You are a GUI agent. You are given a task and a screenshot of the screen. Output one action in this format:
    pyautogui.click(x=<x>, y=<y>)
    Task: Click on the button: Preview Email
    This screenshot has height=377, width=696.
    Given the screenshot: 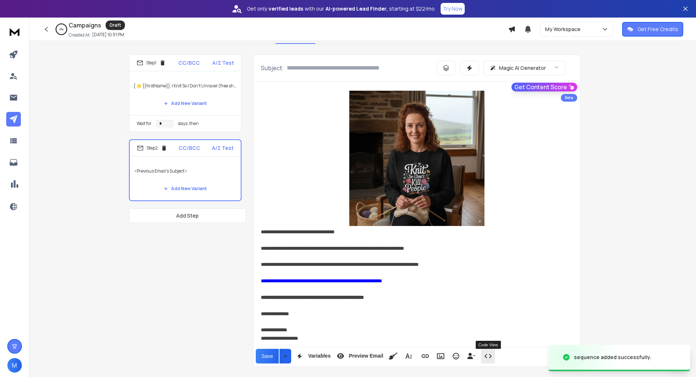 What is the action you would take?
    pyautogui.click(x=359, y=356)
    